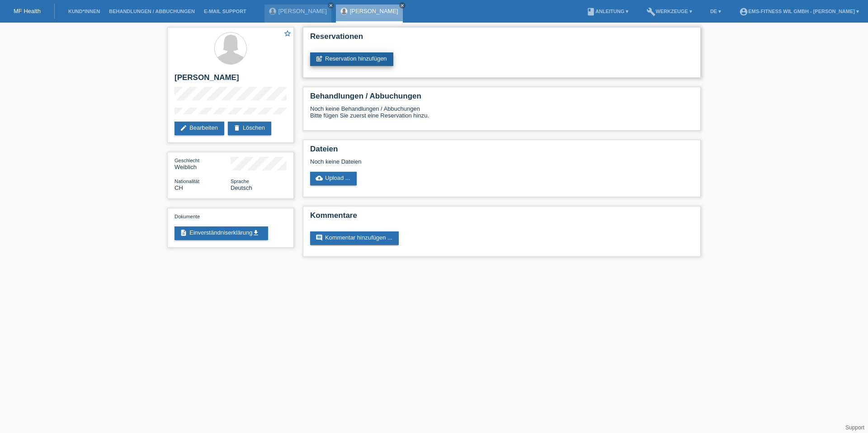  I want to click on div: Noch keine Behandlungen / Abbuchungen Bitte fügen Sie zuerst eine Reservation hinzu., so click(502, 115).